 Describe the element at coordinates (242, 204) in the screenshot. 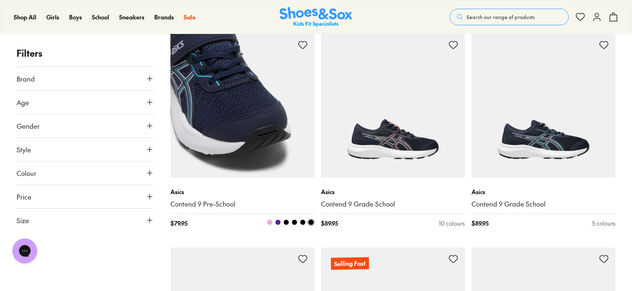

I see `a: Contend 9 Pre-School` at that location.